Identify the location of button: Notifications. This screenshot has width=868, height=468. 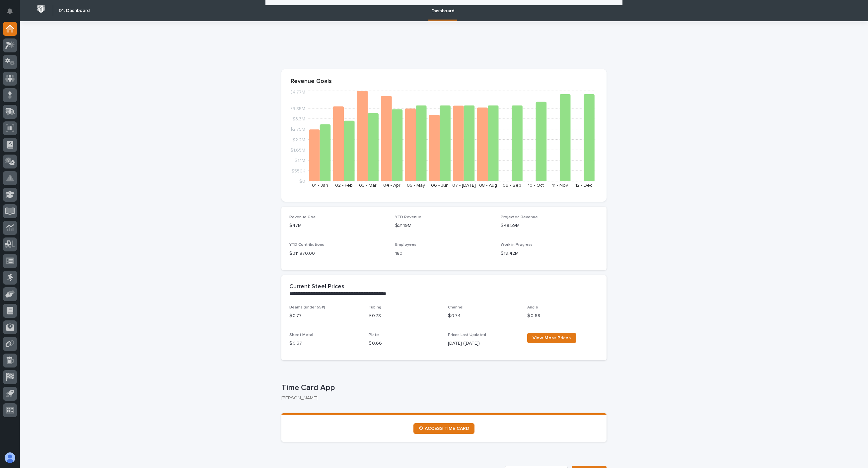
(10, 11).